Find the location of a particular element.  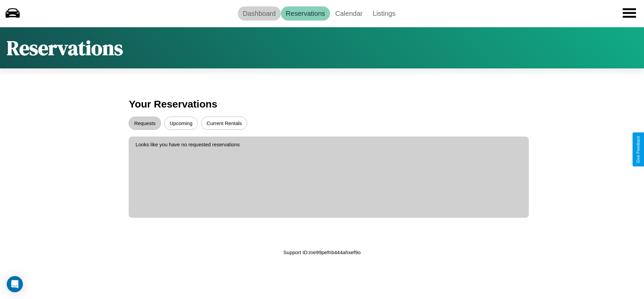

div: Give Feedback is located at coordinates (638, 149).